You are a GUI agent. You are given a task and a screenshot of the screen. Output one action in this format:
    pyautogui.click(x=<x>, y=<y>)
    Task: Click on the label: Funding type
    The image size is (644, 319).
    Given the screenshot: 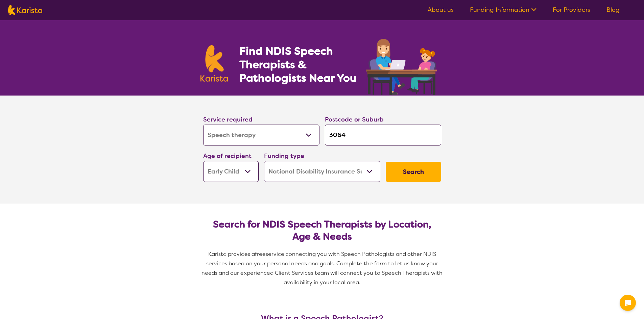 What is the action you would take?
    pyautogui.click(x=284, y=156)
    